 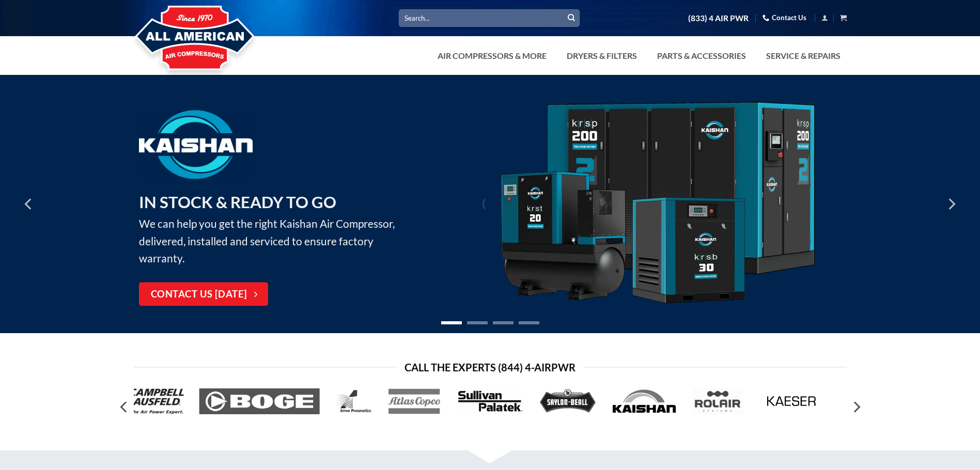 I want to click on li: Page dot 2, so click(x=477, y=323).